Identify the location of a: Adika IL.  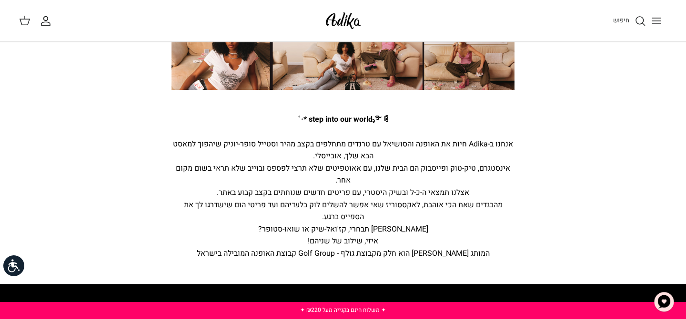
(343, 20).